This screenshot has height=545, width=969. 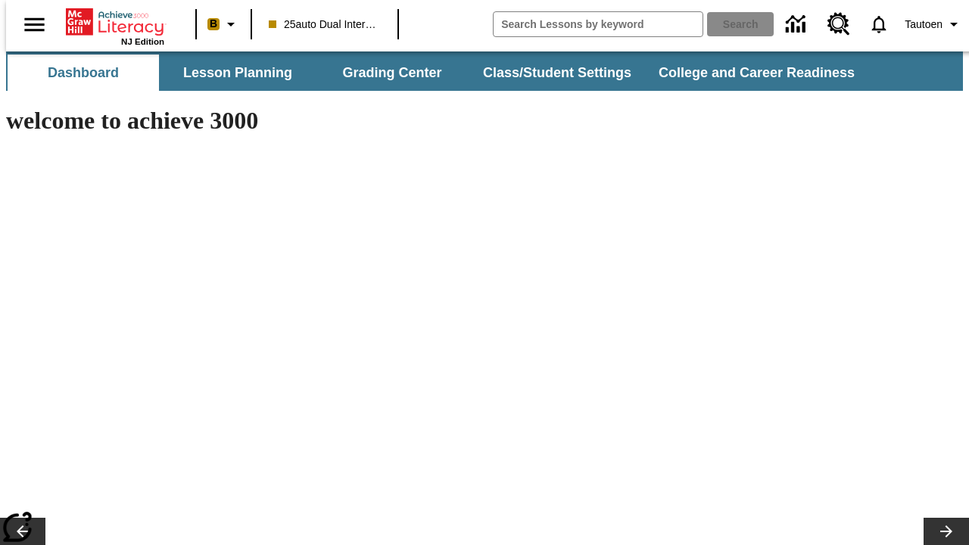 What do you see at coordinates (797, 24) in the screenshot?
I see `a: Data Center` at bounding box center [797, 24].